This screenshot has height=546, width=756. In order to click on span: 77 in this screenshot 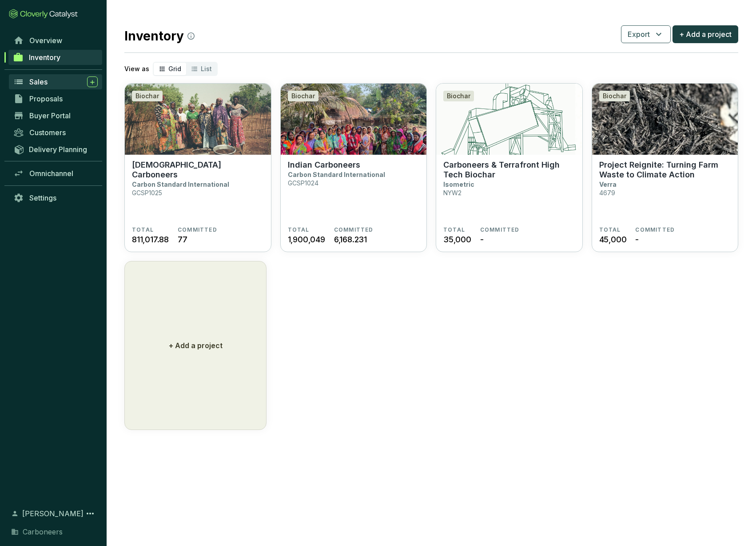, I will do `click(183, 239)`.